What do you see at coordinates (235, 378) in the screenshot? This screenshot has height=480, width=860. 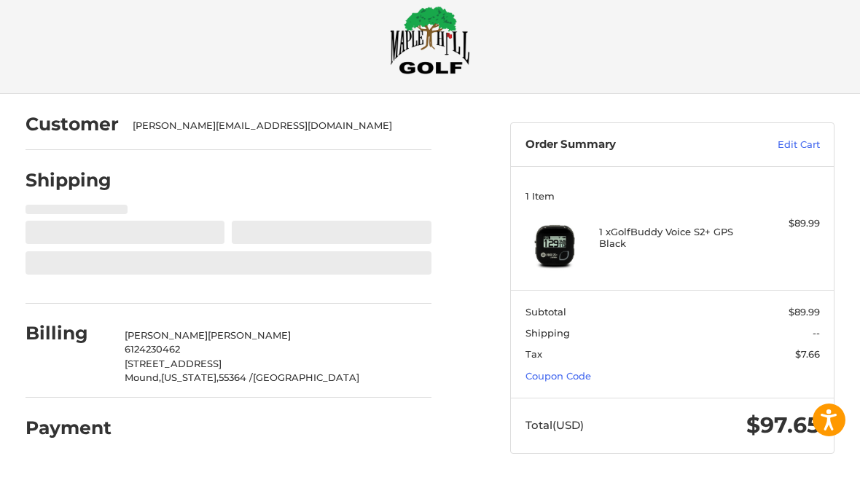 I see `span: 55364 /` at bounding box center [235, 378].